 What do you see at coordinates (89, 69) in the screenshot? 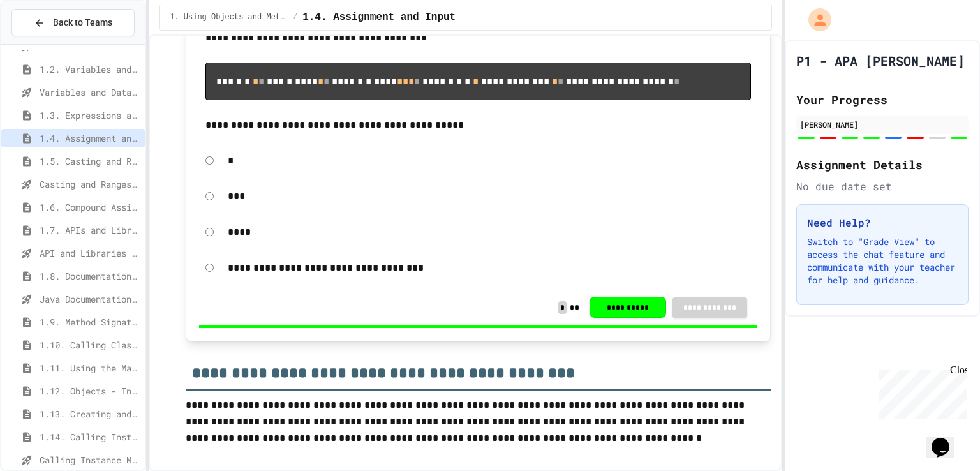
I see `span: 1.2. Variables and Data Types` at bounding box center [89, 69].